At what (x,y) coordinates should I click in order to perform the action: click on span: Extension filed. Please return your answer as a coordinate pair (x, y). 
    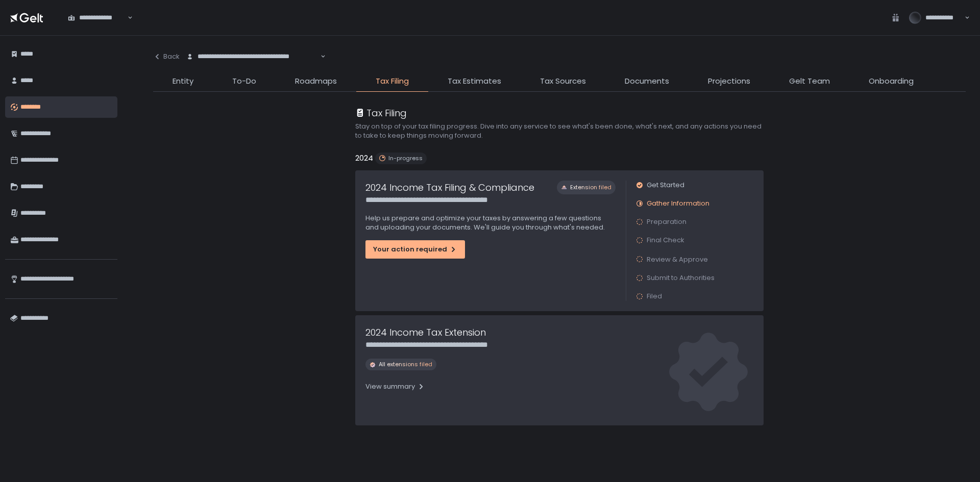
    Looking at the image, I should click on (591, 187).